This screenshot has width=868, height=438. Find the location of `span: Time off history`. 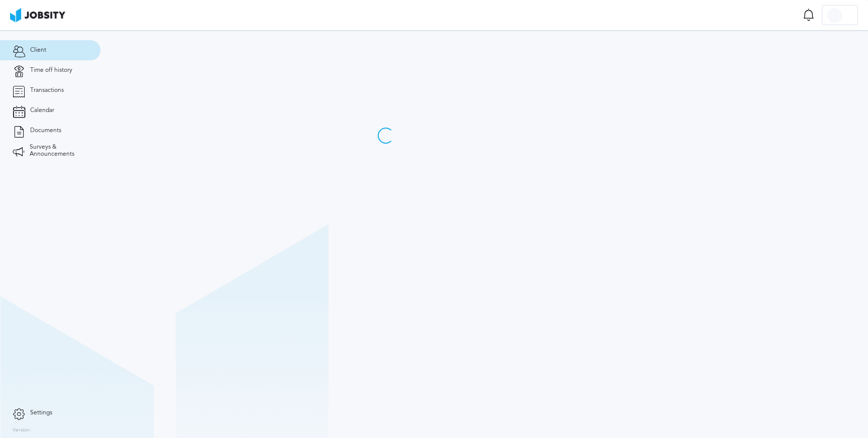

span: Time off history is located at coordinates (51, 70).